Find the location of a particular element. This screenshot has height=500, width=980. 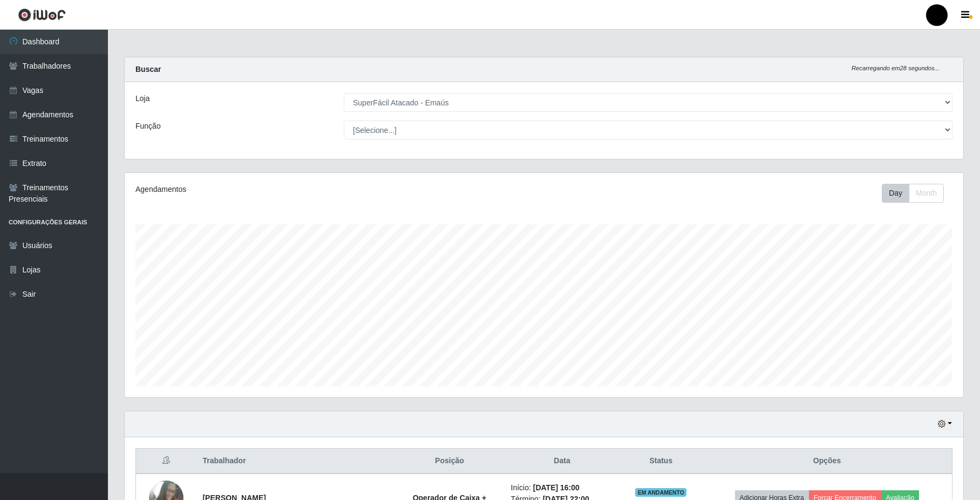

label: Loja is located at coordinates (142, 98).